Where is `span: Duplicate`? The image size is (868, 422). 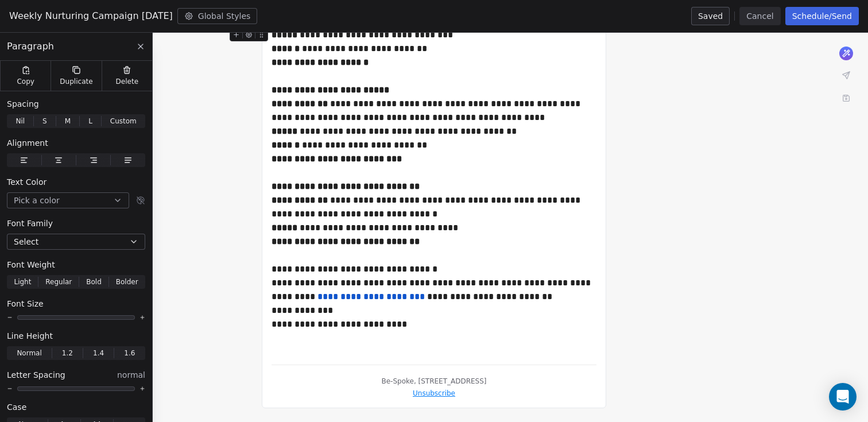
span: Duplicate is located at coordinates (75, 82).